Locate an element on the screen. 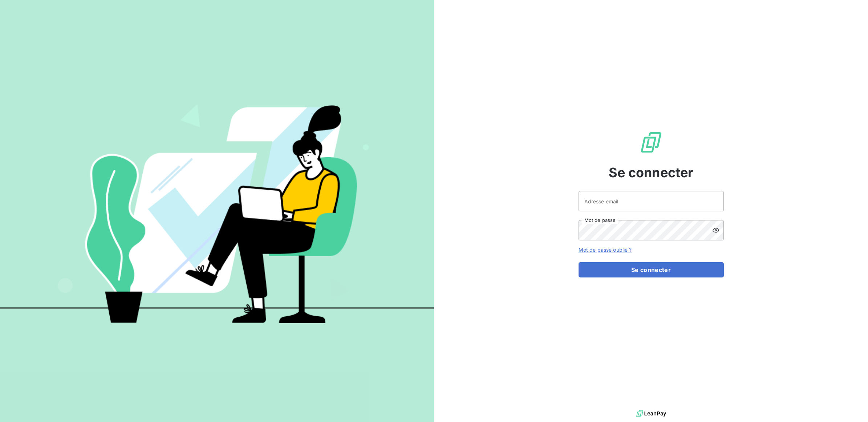 This screenshot has width=868, height=422. span: Se connecter is located at coordinates (652, 172).